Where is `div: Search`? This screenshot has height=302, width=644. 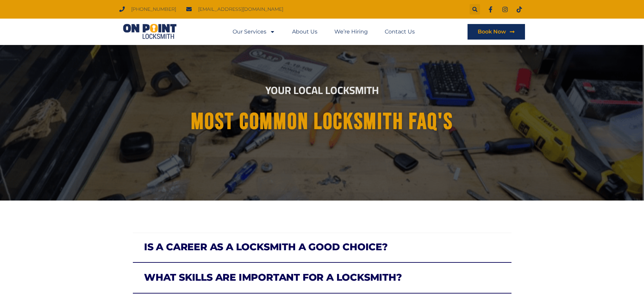
div: Search is located at coordinates (475, 9).